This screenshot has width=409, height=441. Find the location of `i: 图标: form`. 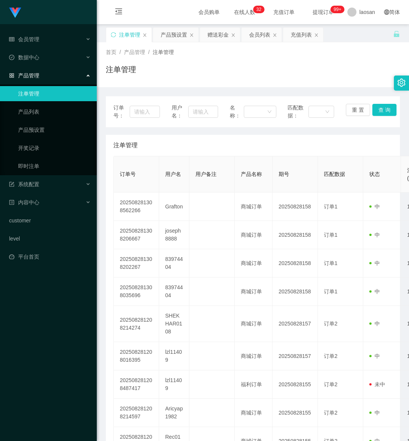

i: 图标: form is located at coordinates (12, 184).